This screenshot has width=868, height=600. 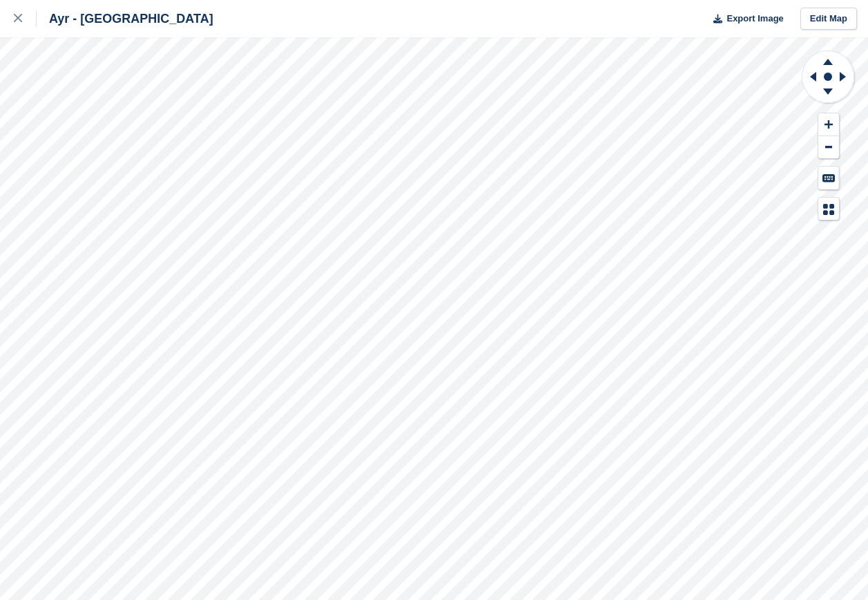 What do you see at coordinates (745, 18) in the screenshot?
I see `button: Export Image` at bounding box center [745, 18].